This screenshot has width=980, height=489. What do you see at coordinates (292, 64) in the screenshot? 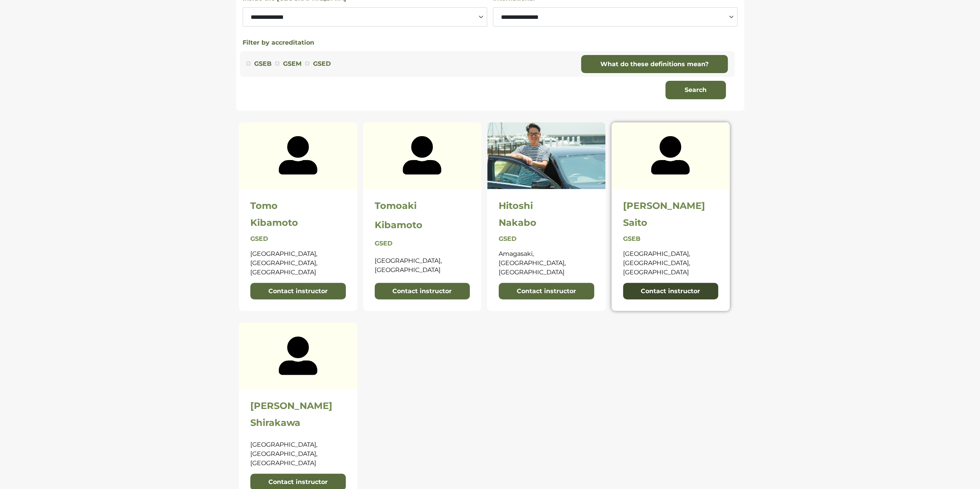
I see `label: GSEM` at bounding box center [292, 64].